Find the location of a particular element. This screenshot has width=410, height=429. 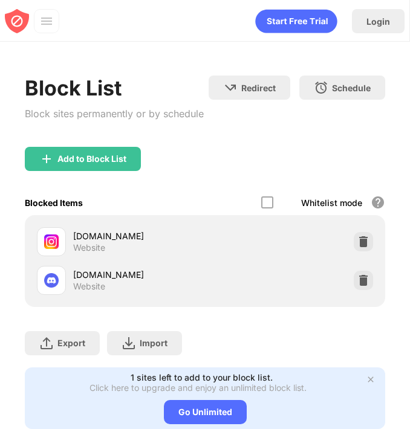

div: Block sites permanently or by schedule is located at coordinates (114, 114).